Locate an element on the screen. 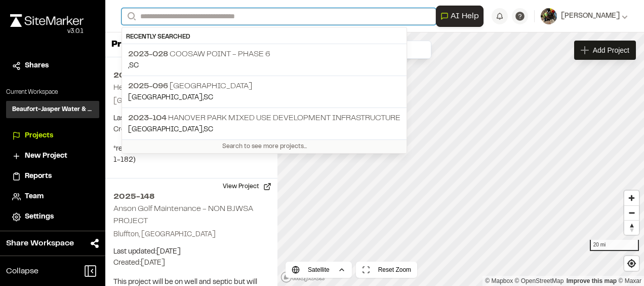 The height and width of the screenshot is (286, 644). h2: Heron Pointe - Phases 1 & 2 is located at coordinates (163, 88).